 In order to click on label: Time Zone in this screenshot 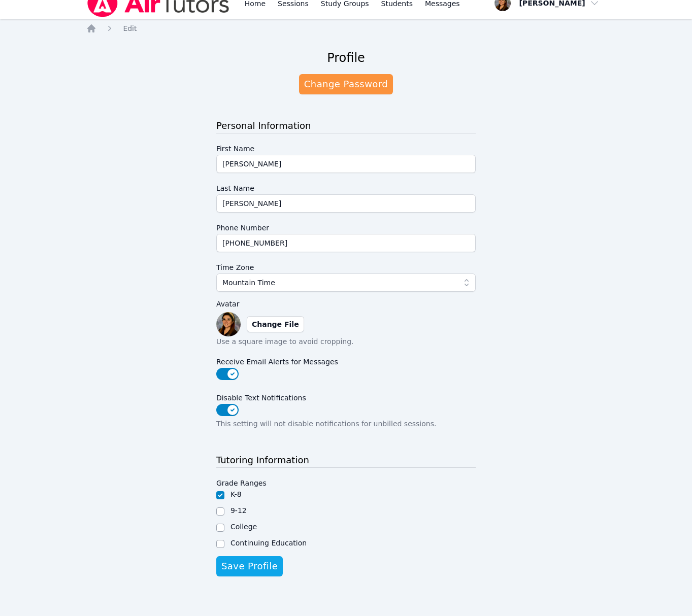, I will do `click(346, 266)`.